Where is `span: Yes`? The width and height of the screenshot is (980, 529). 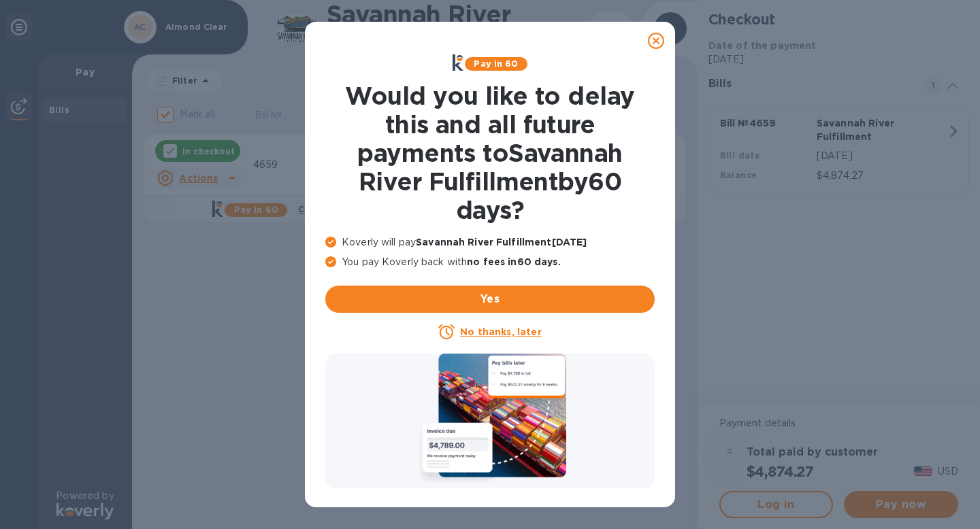 span: Yes is located at coordinates (490, 299).